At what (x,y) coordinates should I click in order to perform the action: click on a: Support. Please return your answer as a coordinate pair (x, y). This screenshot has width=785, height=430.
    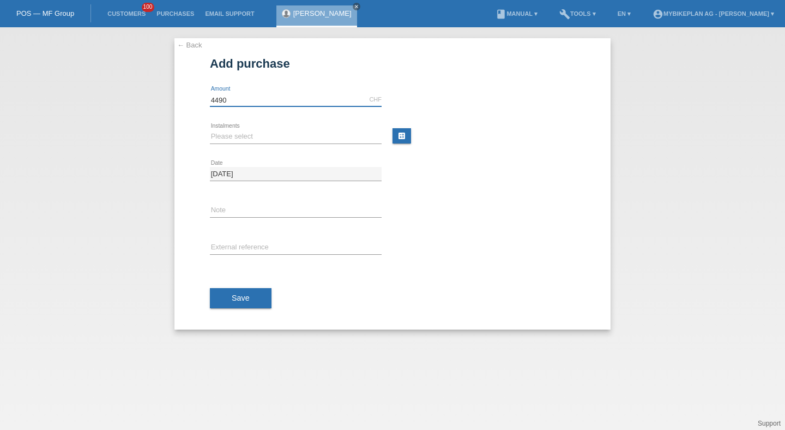
    Looking at the image, I should click on (769, 423).